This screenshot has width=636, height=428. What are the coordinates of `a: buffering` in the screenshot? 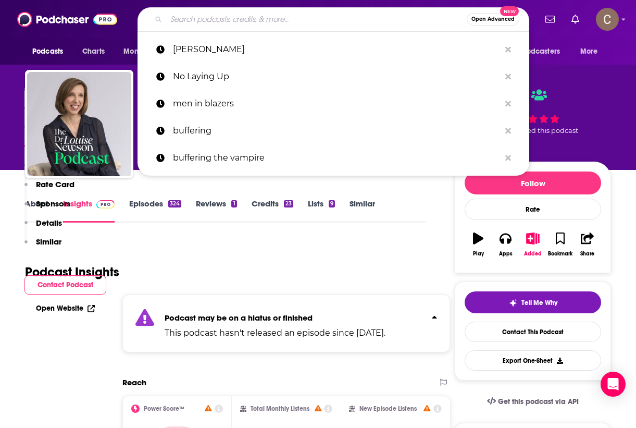 It's located at (333, 131).